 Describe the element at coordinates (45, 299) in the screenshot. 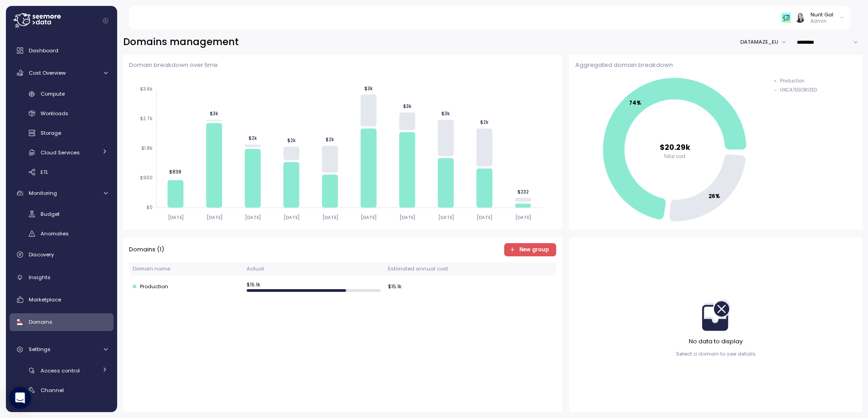

I see `span: Marketplace` at that location.